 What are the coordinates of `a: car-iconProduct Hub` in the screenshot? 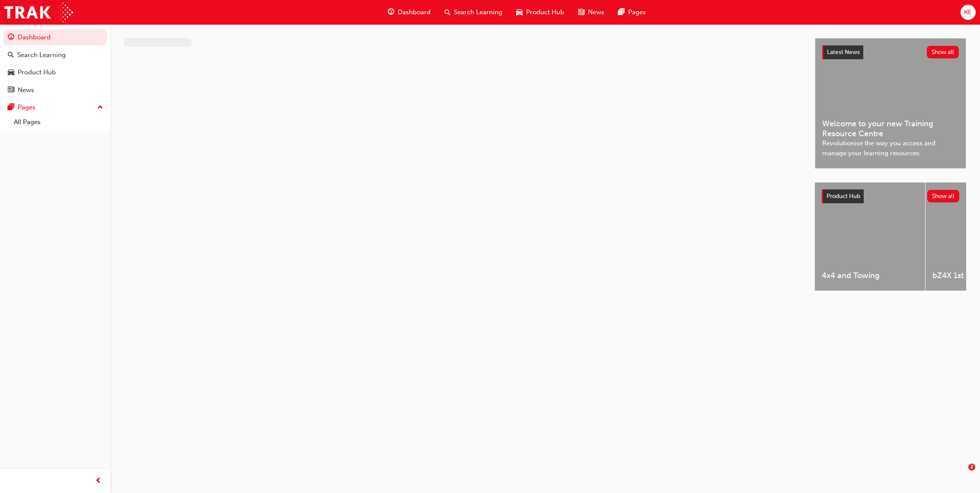 It's located at (540, 12).